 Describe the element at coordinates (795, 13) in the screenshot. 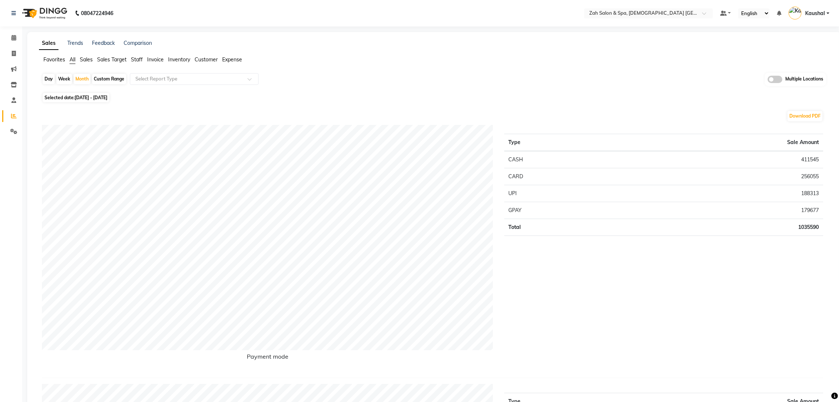

I see `img: Kaushal` at that location.